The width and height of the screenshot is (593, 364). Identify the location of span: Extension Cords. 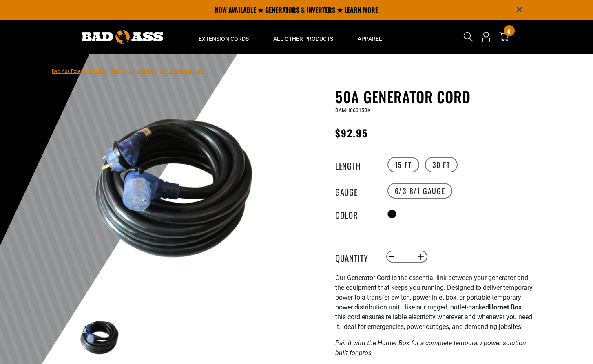
(224, 39).